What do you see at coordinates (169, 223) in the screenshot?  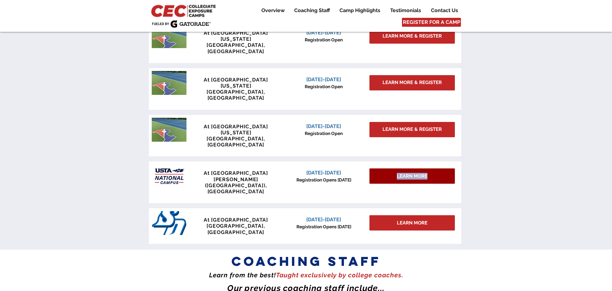 I see `img: San_Diego_Toreros_logo.png` at bounding box center [169, 223].